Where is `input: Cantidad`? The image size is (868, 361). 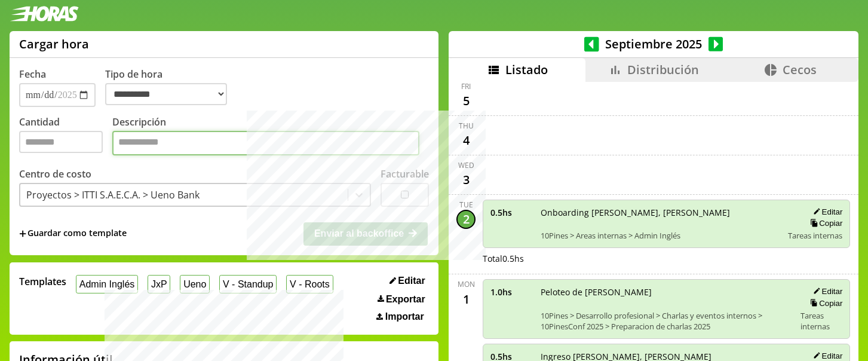
input: Cantidad is located at coordinates (61, 141).